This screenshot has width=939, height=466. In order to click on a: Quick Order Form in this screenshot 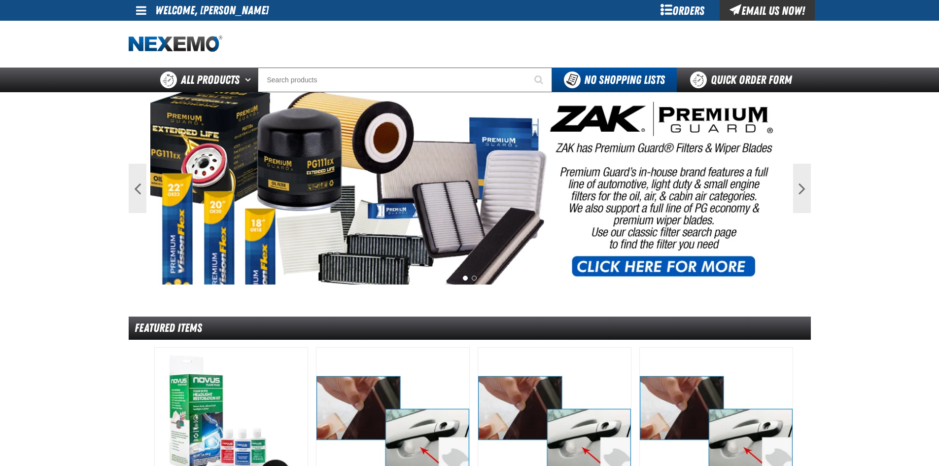, I will do `click(743, 80)`.